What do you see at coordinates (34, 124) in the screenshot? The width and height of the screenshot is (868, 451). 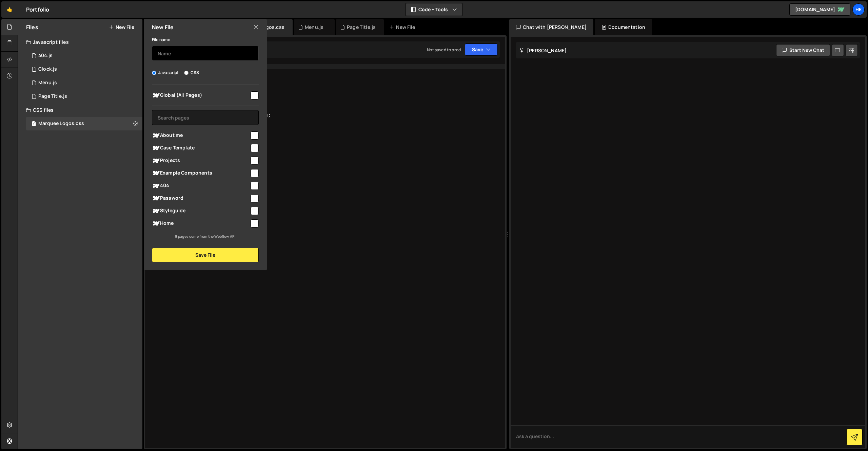 I see `span: 1` at bounding box center [34, 124].